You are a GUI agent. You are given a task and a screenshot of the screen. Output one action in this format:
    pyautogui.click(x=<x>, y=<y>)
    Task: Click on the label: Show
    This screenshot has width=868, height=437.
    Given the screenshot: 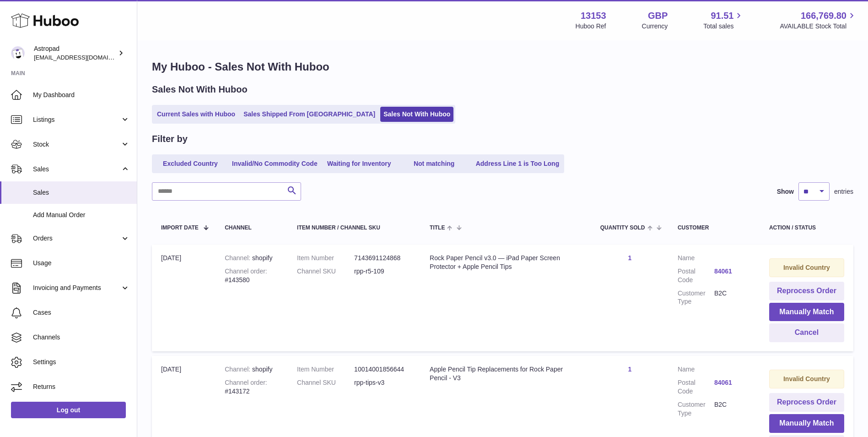 What is the action you would take?
    pyautogui.click(x=785, y=191)
    